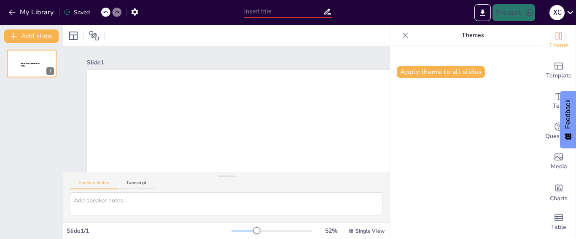 The width and height of the screenshot is (576, 239). I want to click on div: Add text boxes, so click(558, 101).